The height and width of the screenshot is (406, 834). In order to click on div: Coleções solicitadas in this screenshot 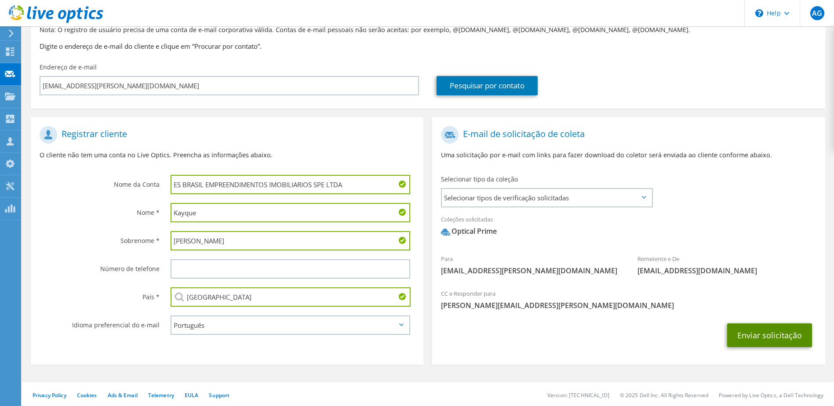, I will do `click(628, 228)`.